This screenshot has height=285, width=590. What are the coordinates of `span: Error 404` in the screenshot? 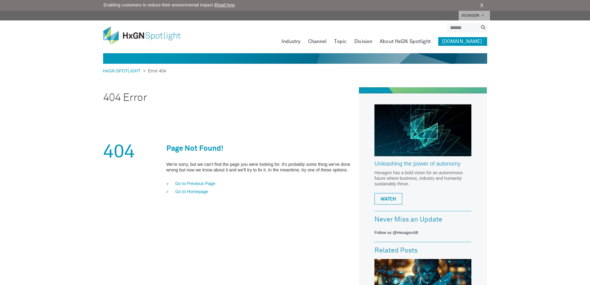 It's located at (156, 71).